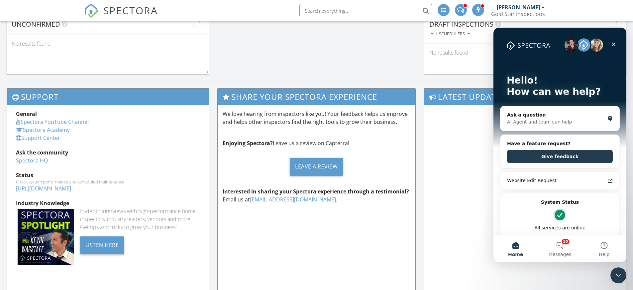  I want to click on a: Spectora Academy, so click(43, 130).